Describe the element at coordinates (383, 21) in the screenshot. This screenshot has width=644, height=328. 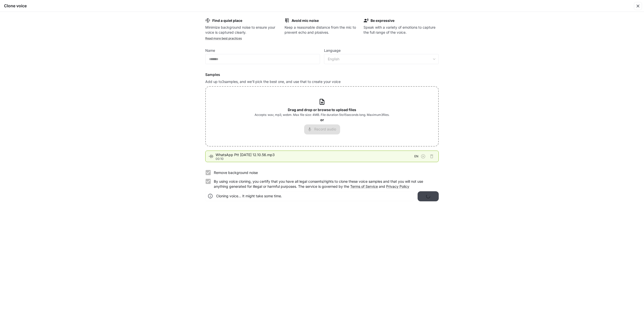
I see `b: Be expressive` at that location.